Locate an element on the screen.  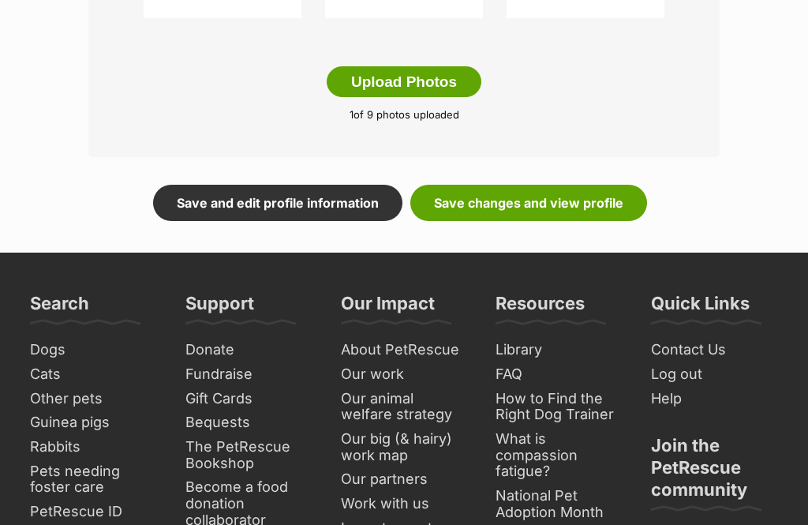
a: Bequests is located at coordinates (249, 422).